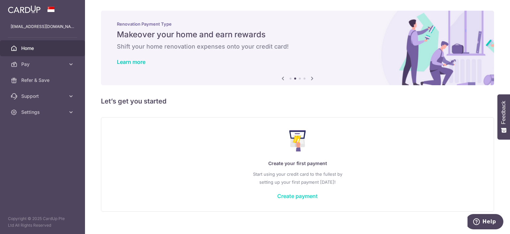  What do you see at coordinates (22, 8) in the screenshot?
I see `span: Help` at bounding box center [22, 8].